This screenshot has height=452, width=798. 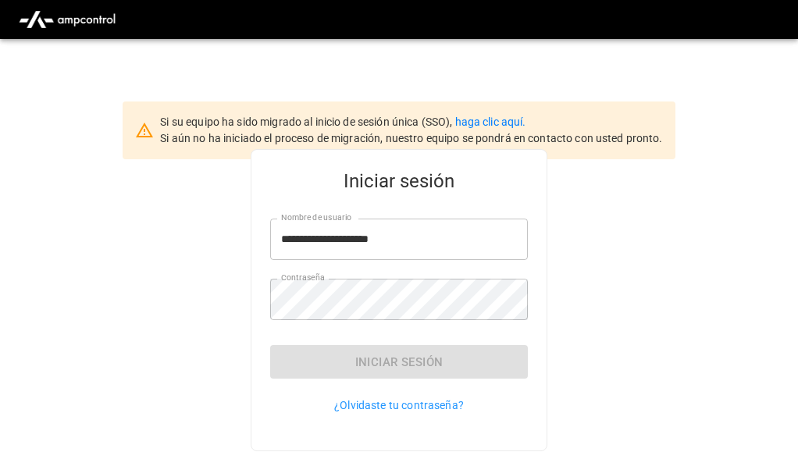 What do you see at coordinates (399, 181) in the screenshot?
I see `font: Iniciar sesión` at bounding box center [399, 181].